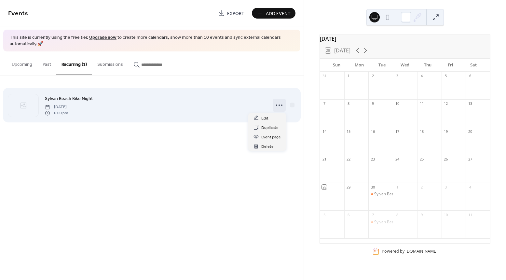  Describe the element at coordinates (382, 65) in the screenshot. I see `div: Tue` at that location.